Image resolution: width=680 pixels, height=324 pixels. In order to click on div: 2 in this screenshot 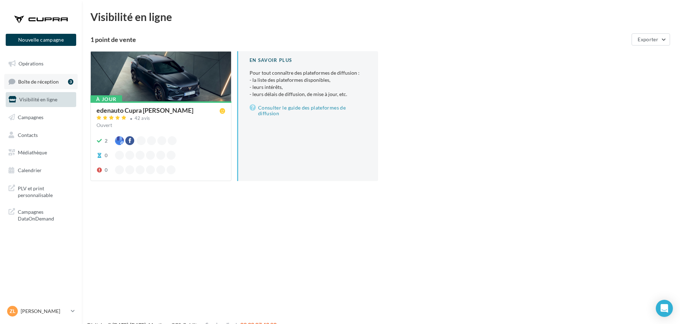, I will do `click(106, 141)`.